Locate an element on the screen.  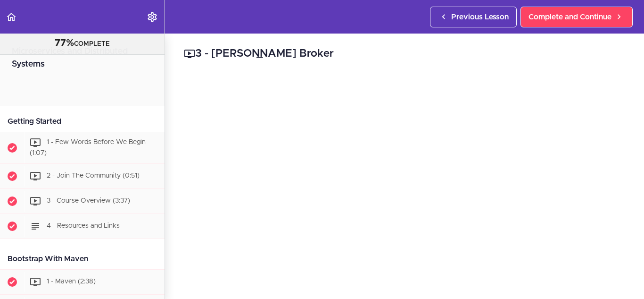
div: COMPLETE is located at coordinates (82, 44).